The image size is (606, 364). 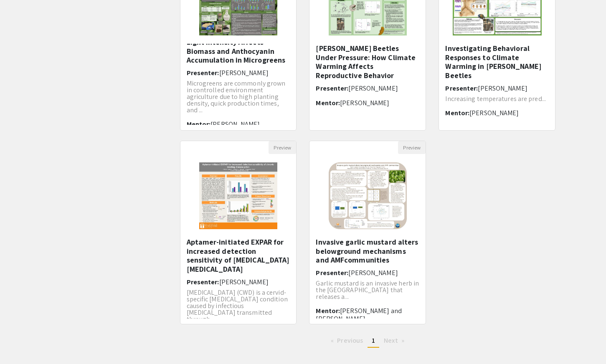 I want to click on div: Open Presentation <p>Aptamer-initiated EXPAR for increased detection sensitivity of chronic wasti..., so click(x=238, y=232).